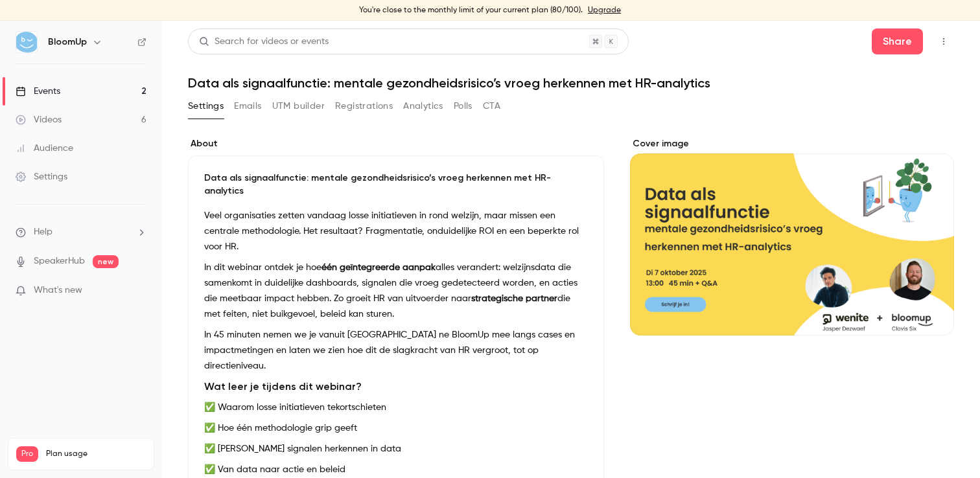  I want to click on strong: één geïntegreerde aanpak, so click(379, 268).